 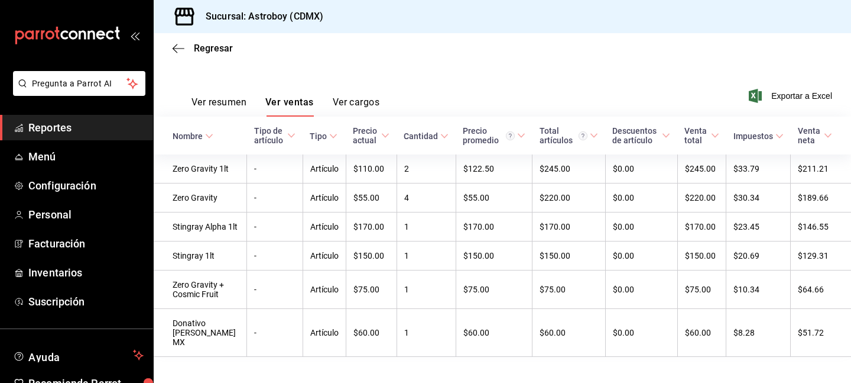 I want to click on span: Precio promedio, so click(x=494, y=135).